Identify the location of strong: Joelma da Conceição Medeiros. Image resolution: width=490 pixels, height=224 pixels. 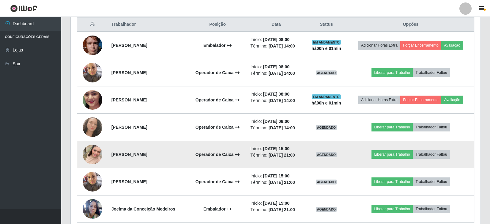
(143, 209).